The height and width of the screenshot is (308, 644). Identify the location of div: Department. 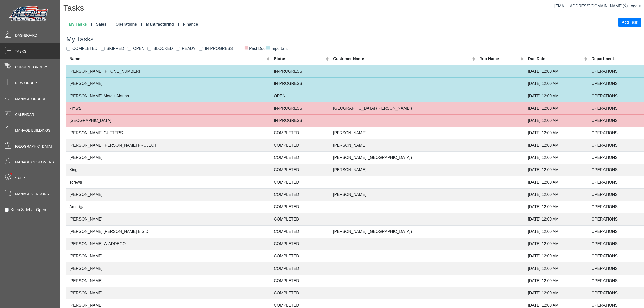
(616, 59).